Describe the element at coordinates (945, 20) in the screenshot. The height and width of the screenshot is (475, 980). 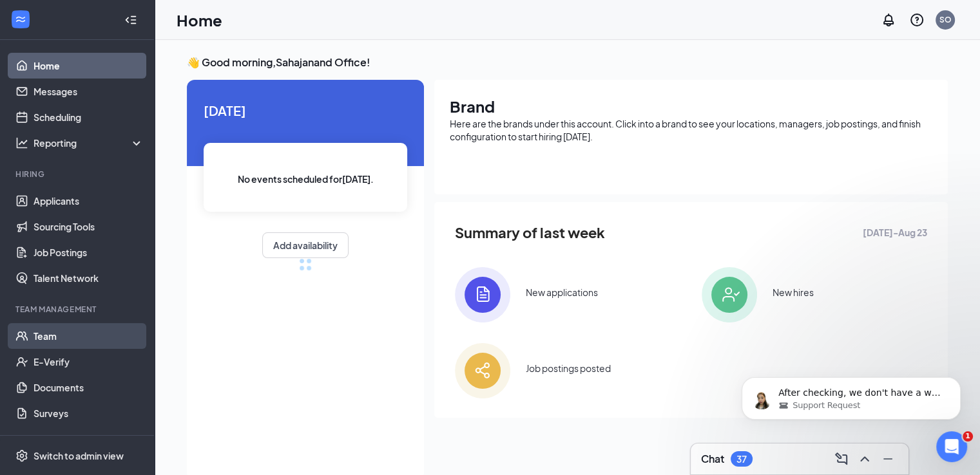
I see `div: SO` at that location.